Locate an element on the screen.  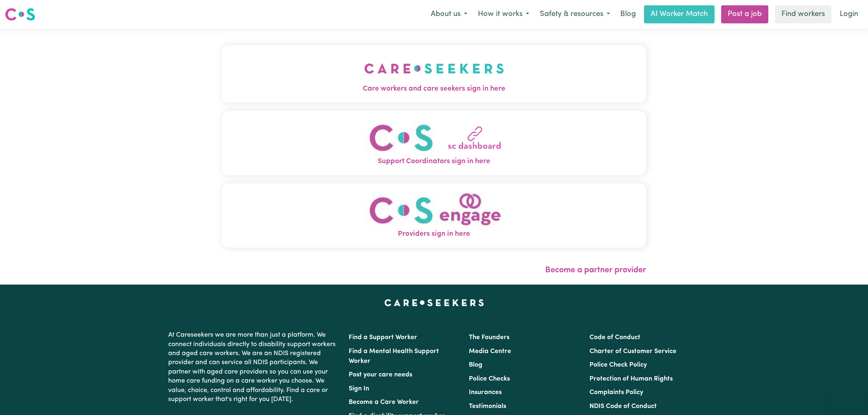
a: Find a Mental Health Support Worker is located at coordinates (394, 356).